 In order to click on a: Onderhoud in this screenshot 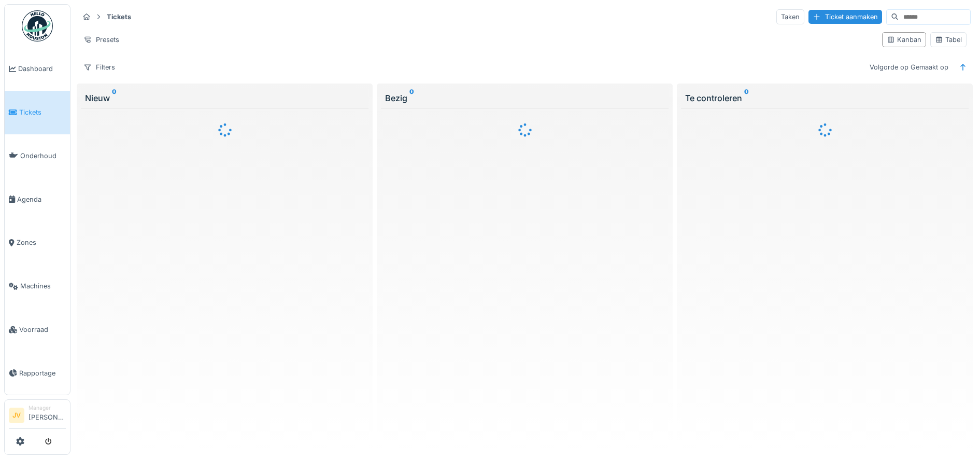, I will do `click(37, 156)`.